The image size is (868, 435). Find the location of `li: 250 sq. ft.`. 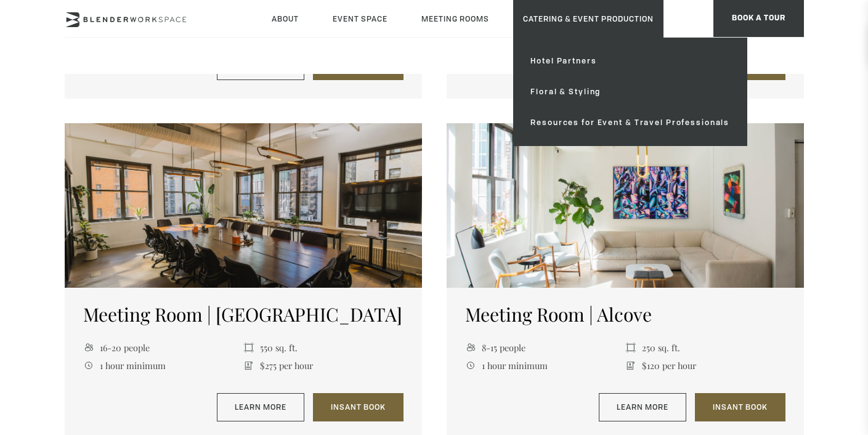

li: 250 sq. ft. is located at coordinates (705, 346).